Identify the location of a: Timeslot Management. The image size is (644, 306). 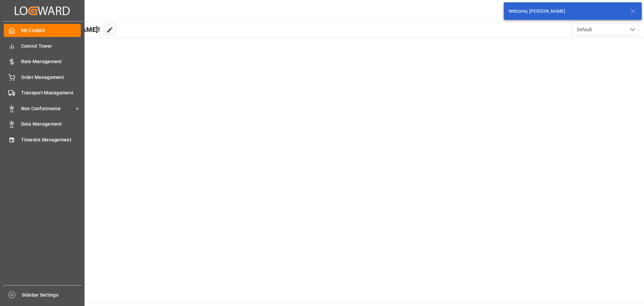
(42, 139).